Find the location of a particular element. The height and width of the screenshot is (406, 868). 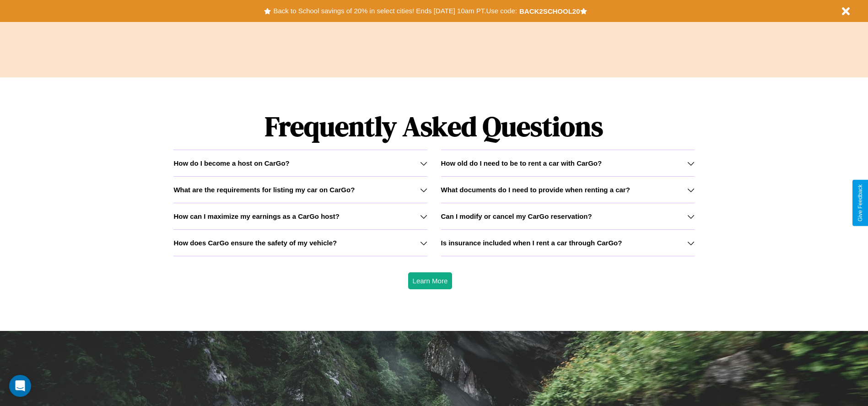

h3: How does CarGo ensure the safety of my vehicle? is located at coordinates (255, 243).